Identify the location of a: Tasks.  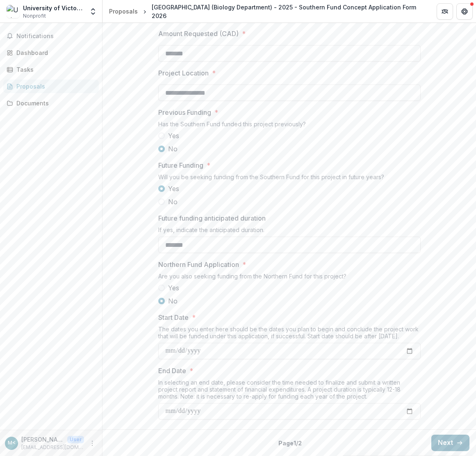
(51, 69).